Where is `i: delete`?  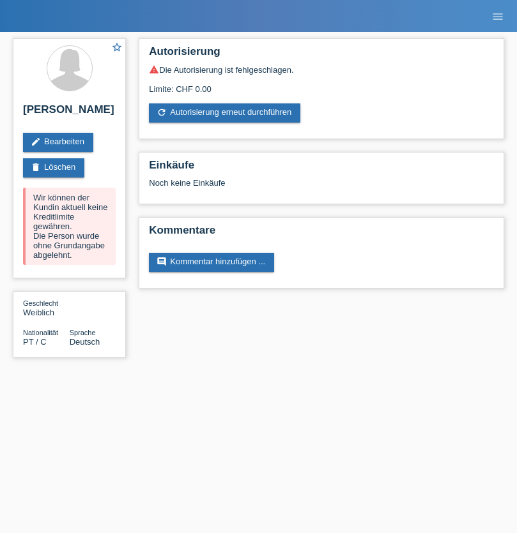 i: delete is located at coordinates (36, 167).